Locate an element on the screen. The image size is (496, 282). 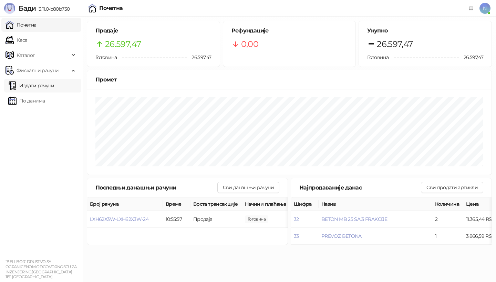
img: Logo is located at coordinates (10, 8).